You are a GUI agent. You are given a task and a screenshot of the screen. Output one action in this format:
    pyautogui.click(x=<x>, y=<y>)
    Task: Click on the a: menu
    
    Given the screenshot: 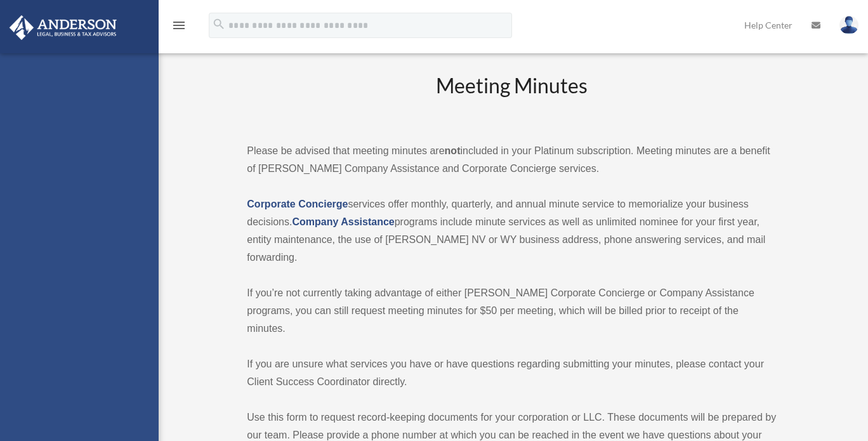 What is the action you would take?
    pyautogui.click(x=179, y=28)
    